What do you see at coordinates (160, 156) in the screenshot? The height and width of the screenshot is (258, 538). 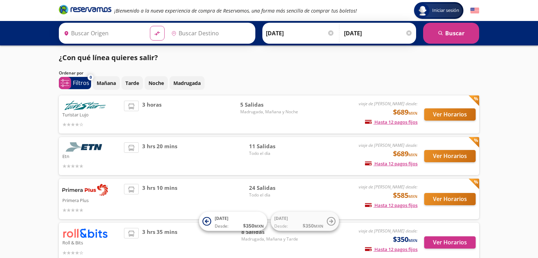 I see `span: 3 hrs 20 mins` at bounding box center [160, 156].